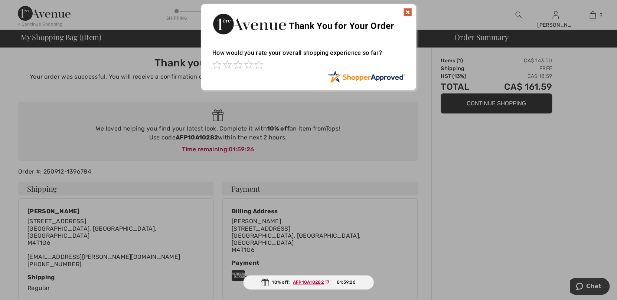 The width and height of the screenshot is (617, 300). Describe the element at coordinates (249, 24) in the screenshot. I see `img: Thank You for Your Order` at that location.